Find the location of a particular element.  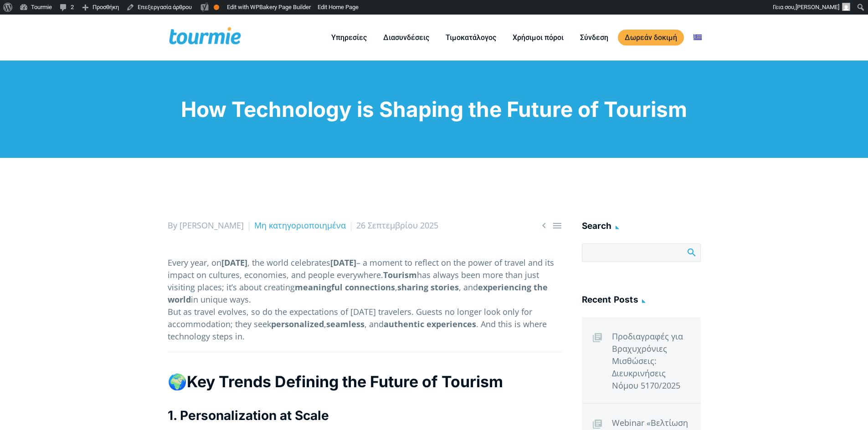

a: Σύνδεση is located at coordinates (594, 37).